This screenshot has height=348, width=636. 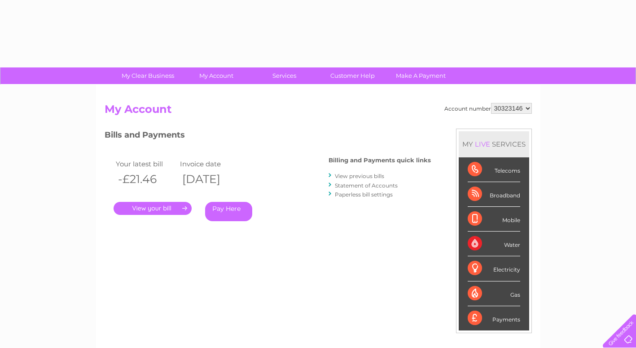 I want to click on h2: My Account, so click(x=318, y=111).